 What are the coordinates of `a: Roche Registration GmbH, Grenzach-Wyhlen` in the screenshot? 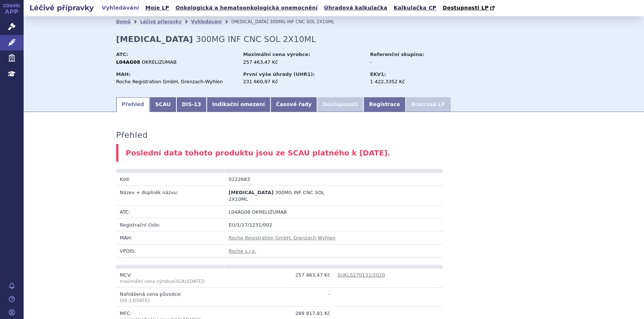 It's located at (282, 238).